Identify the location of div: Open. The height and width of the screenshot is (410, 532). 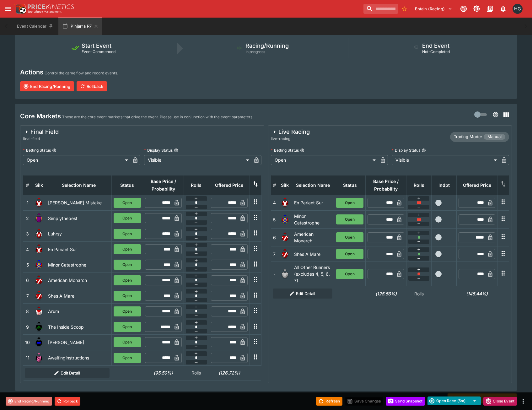
(324, 160).